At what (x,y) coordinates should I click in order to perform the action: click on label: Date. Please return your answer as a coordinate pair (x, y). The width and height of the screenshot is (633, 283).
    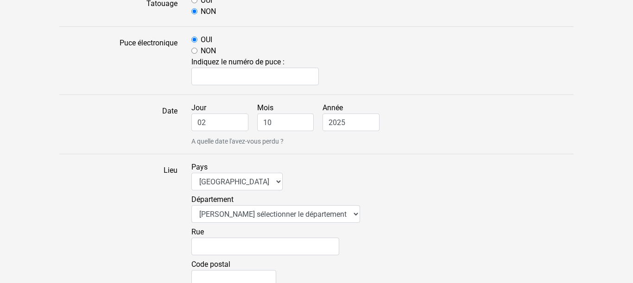
    Looking at the image, I should click on (118, 124).